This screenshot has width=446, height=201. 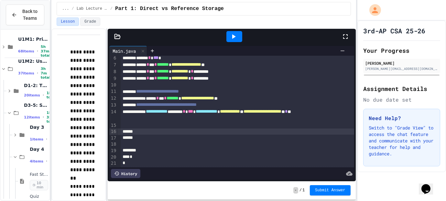 I want to click on span: U1M2: Using Classes and Objects, so click(x=33, y=61).